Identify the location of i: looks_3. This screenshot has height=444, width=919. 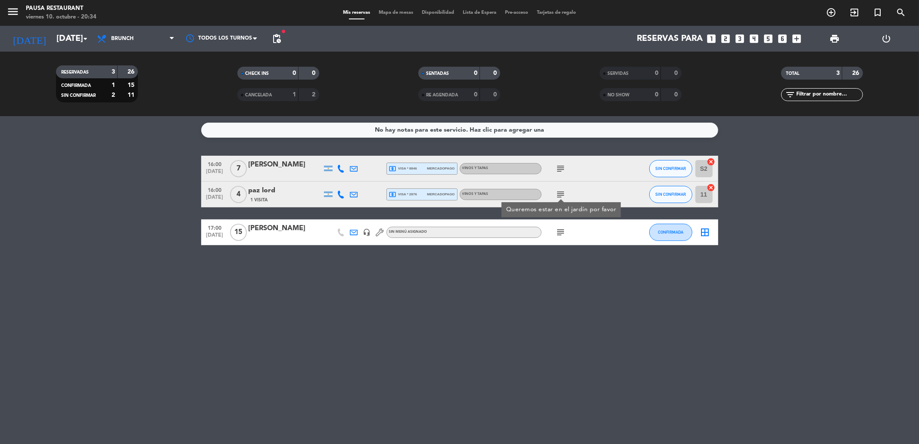
(740, 39).